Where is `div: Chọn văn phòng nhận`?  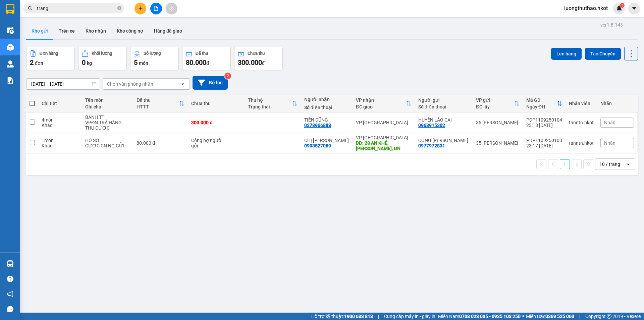 div: Chọn văn phòng nhận is located at coordinates (130, 84).